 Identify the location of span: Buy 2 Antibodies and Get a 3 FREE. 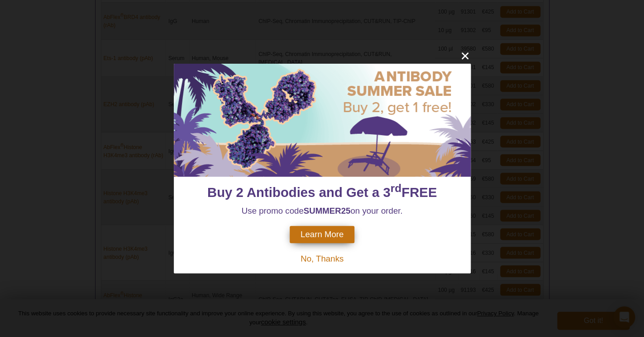
(322, 192).